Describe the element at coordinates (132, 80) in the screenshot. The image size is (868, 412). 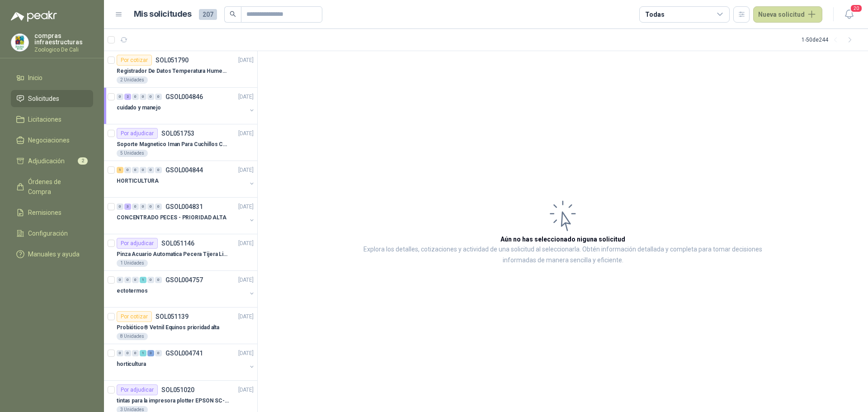
I see `div: 2 Unidades` at that location.